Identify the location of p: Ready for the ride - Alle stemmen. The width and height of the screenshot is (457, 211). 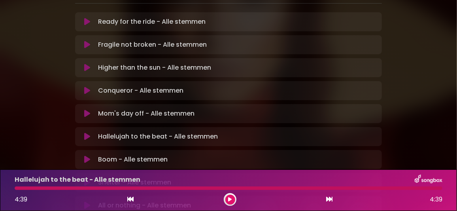
(152, 22).